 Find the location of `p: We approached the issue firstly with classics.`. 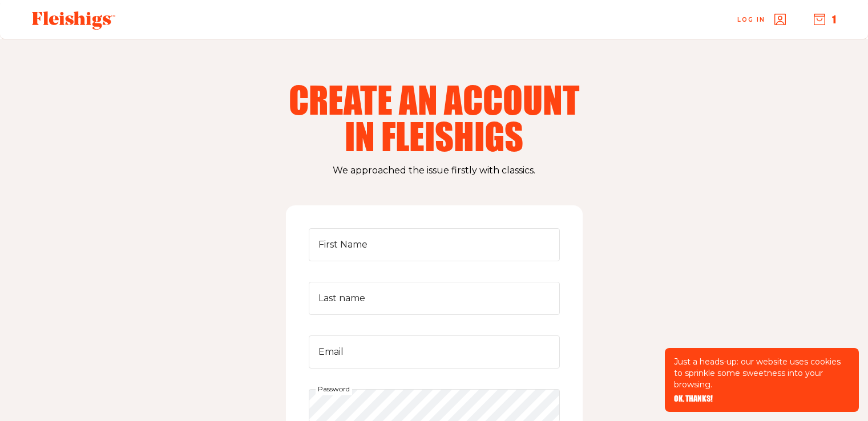

p: We approached the issue firstly with classics. is located at coordinates (434, 171).